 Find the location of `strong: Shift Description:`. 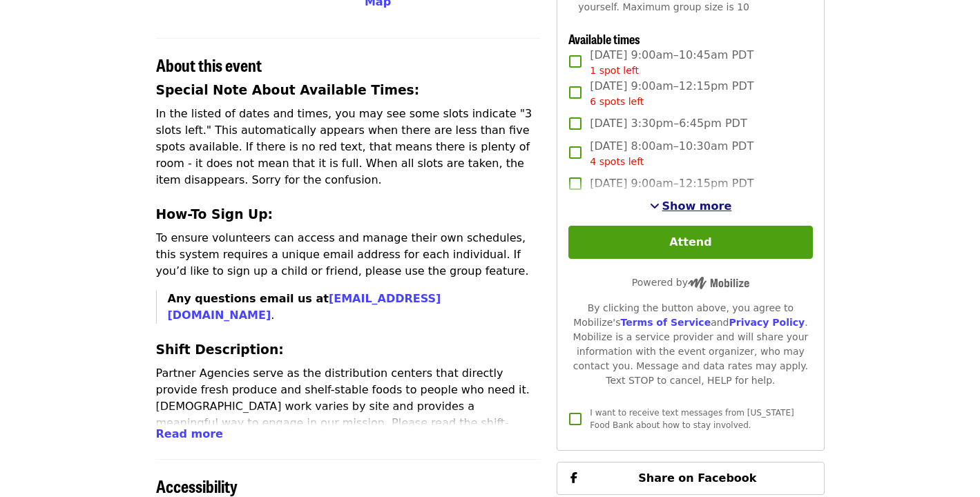

strong: Shift Description: is located at coordinates (220, 350).